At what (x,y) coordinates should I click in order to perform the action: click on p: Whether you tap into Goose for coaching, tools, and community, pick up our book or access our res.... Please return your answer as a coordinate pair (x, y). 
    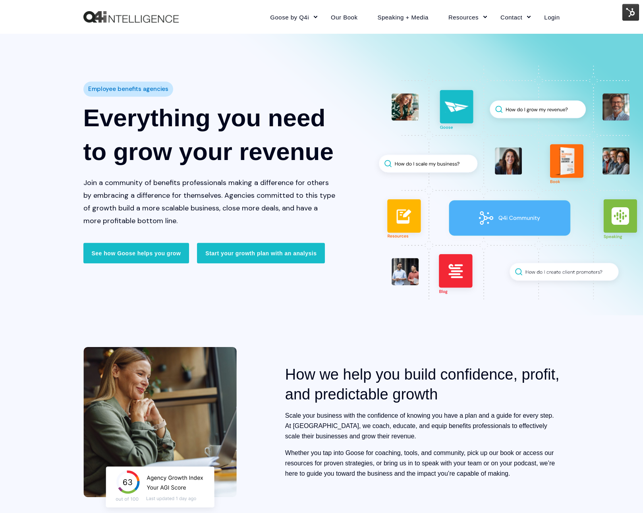
    Looking at the image, I should click on (423, 464).